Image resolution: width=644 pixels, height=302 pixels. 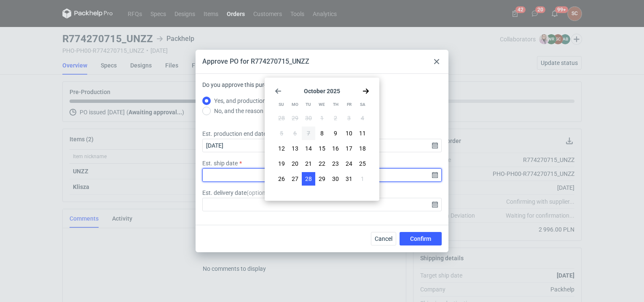 I want to click on span: 26, so click(x=281, y=179).